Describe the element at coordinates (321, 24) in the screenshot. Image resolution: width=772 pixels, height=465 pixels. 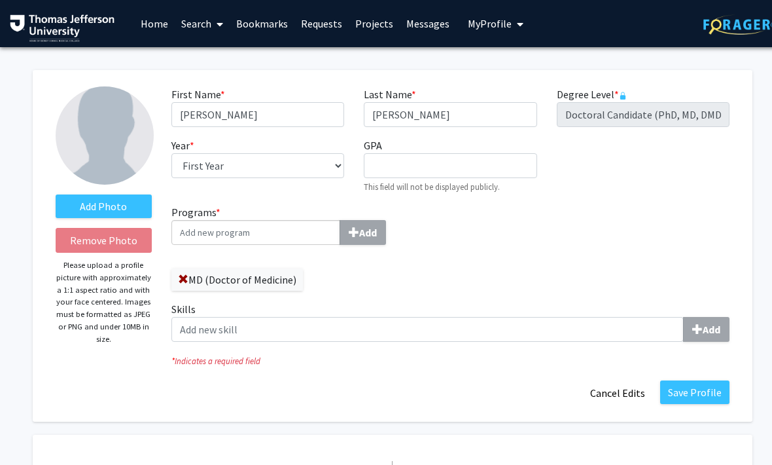
I see `a: Requests` at that location.